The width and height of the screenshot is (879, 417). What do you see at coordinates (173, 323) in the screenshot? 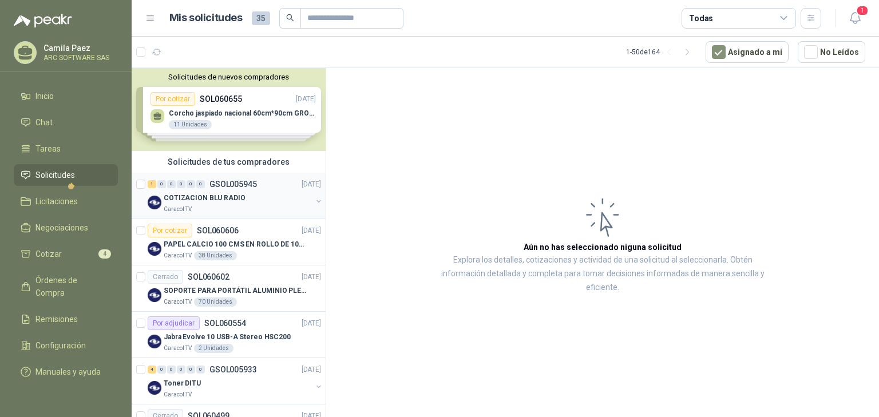
I see `div: Por adjudicar` at bounding box center [173, 323].